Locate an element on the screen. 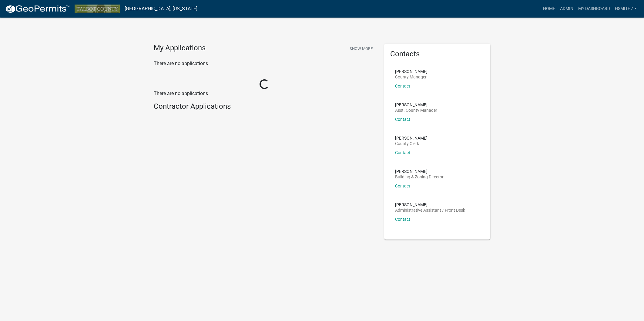 This screenshot has height=321, width=644. p: Asst. County Manager is located at coordinates (416, 110).